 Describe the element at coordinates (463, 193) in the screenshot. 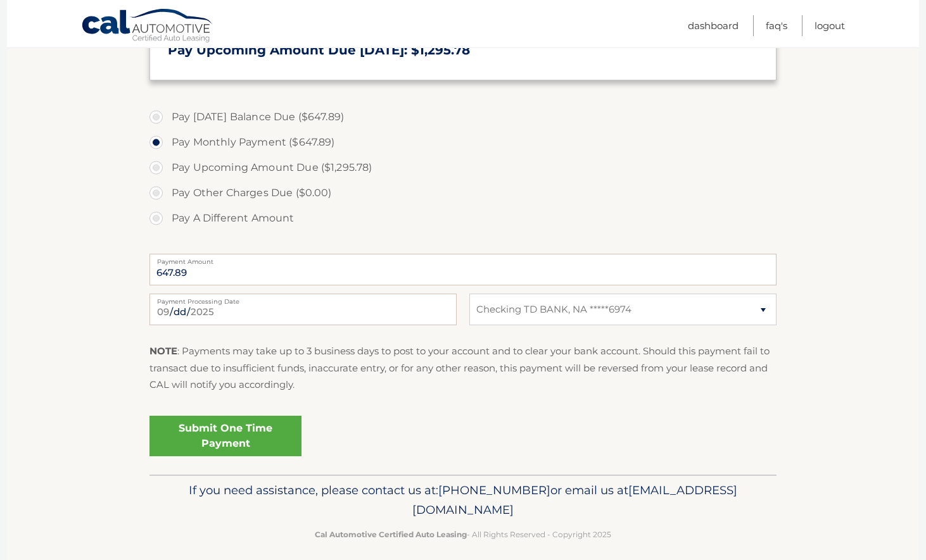

I see `label: Pay Other Charges Due ($0.00)` at that location.